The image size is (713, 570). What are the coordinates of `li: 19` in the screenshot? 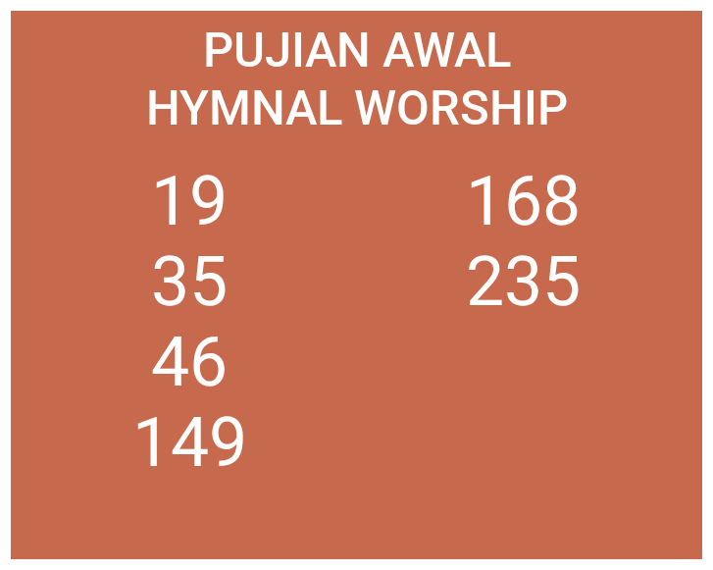 It's located at (189, 201).